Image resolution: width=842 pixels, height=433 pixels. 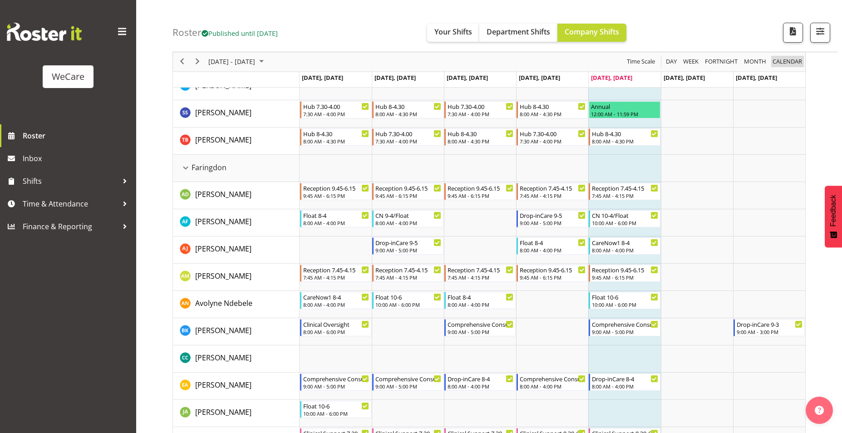 I want to click on span: Shifts, so click(x=70, y=181).